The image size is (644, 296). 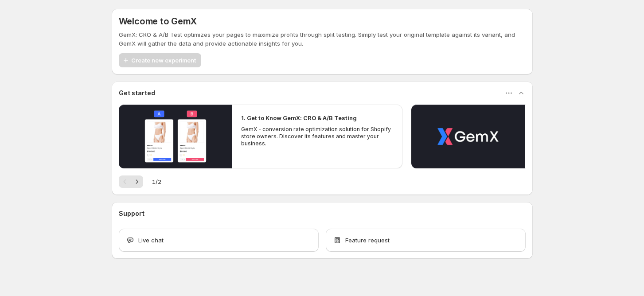 I want to click on span: Live chat, so click(x=151, y=240).